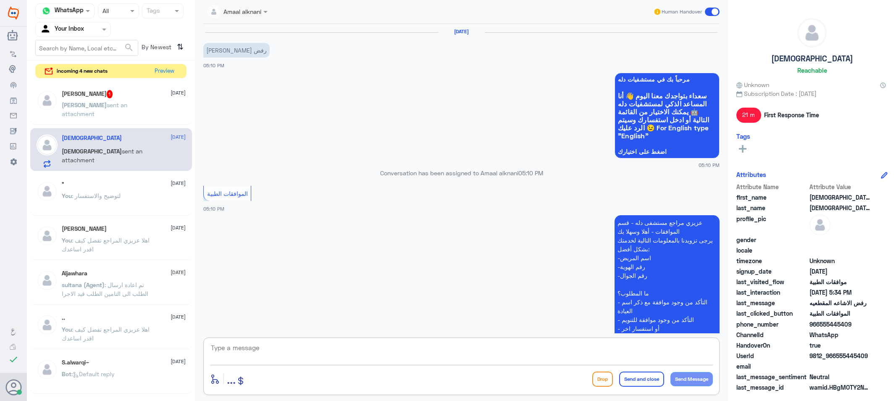 This screenshot has width=896, height=401. What do you see at coordinates (667, 79) in the screenshot?
I see `span: مرحباً بك في مستشفيات دله` at bounding box center [667, 79].